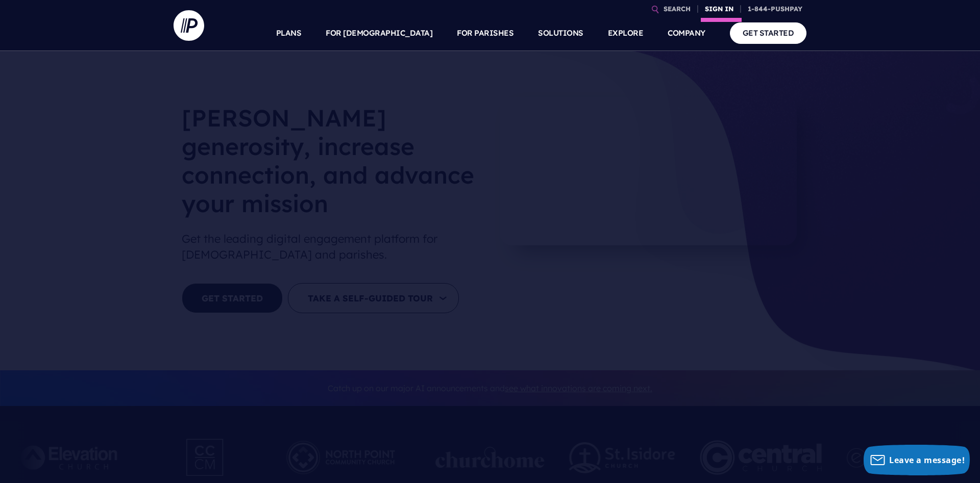  I want to click on span: Leave a message!, so click(926, 460).